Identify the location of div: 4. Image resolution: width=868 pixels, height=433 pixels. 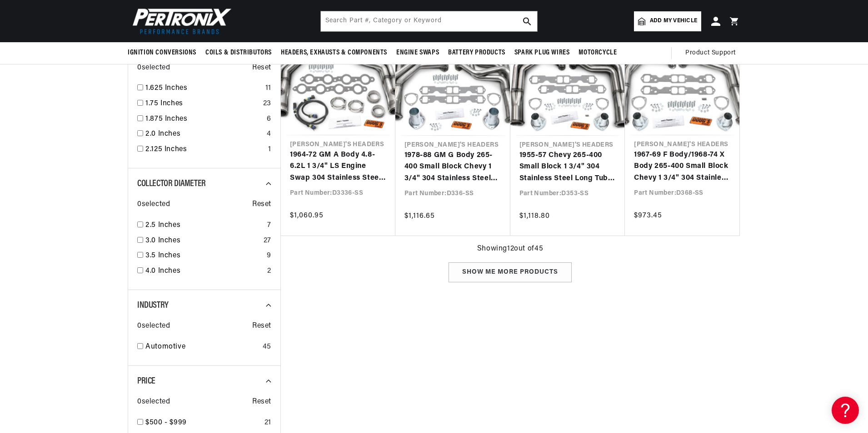
(269, 135).